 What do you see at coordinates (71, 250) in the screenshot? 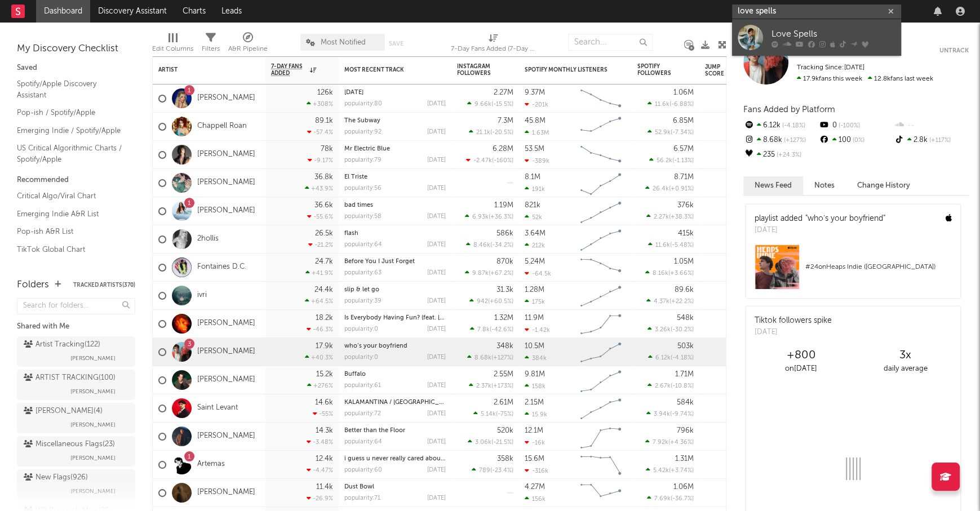
I see `a: TikTok Global Chart` at bounding box center [71, 250].